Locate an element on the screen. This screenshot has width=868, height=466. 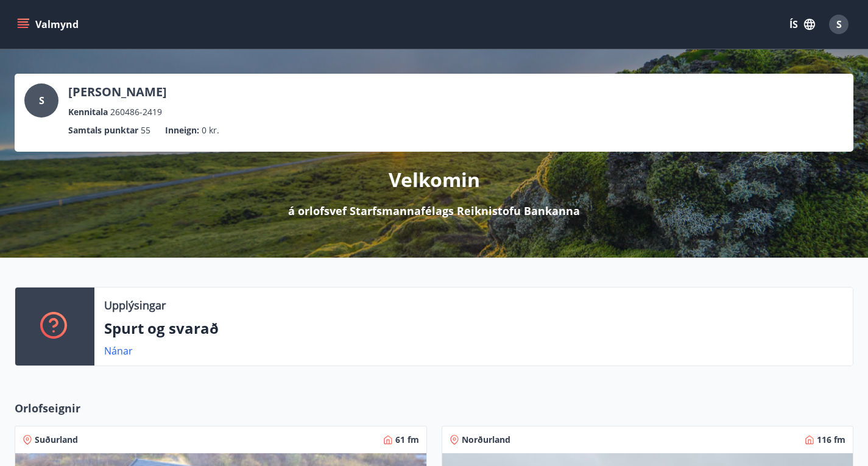
span: 260486-2419 is located at coordinates (136, 112).